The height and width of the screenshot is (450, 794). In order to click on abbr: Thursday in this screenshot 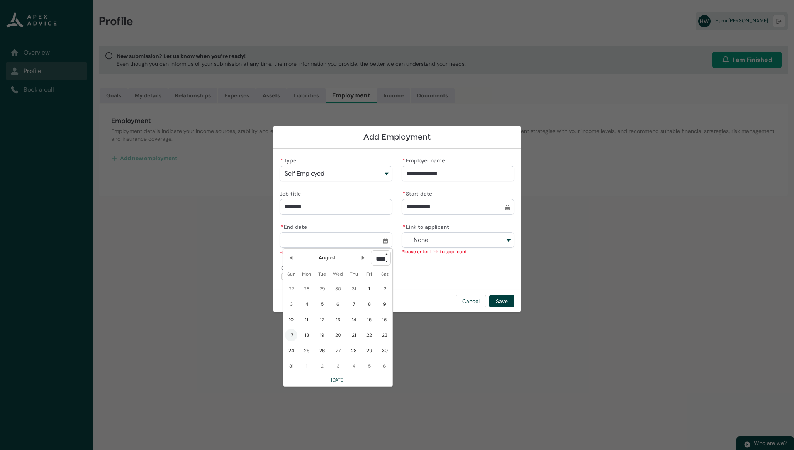, I will do `click(354, 274)`.